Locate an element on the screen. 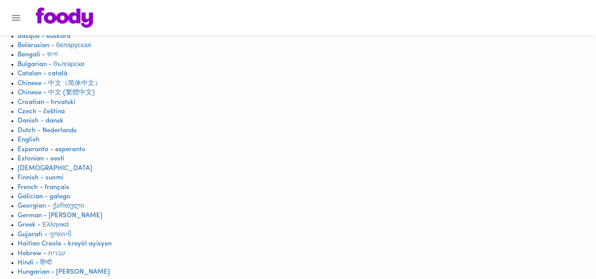  a: Belarusian - беларуская is located at coordinates (54, 45).